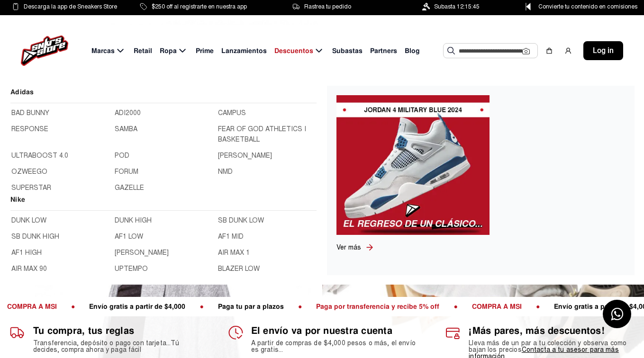 The width and height of the screenshot is (644, 358). What do you see at coordinates (60, 188) in the screenshot?
I see `a: SUPERSTAR` at bounding box center [60, 188].